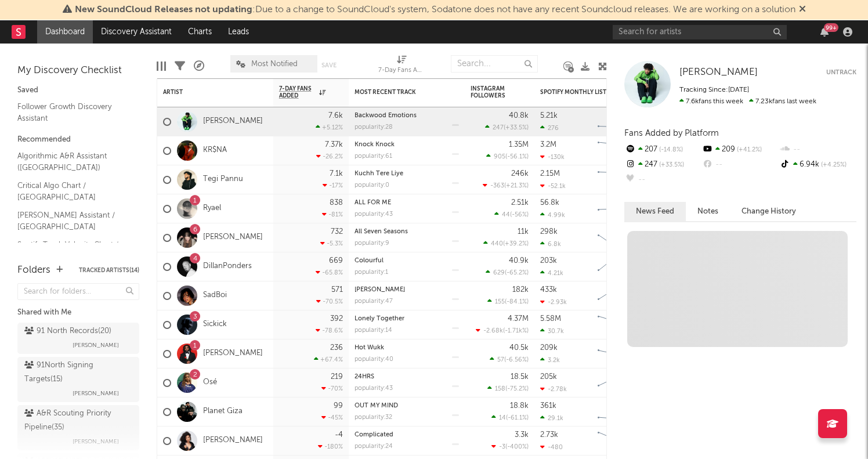 The image size is (868, 459). I want to click on div: -52.1k, so click(553, 186).